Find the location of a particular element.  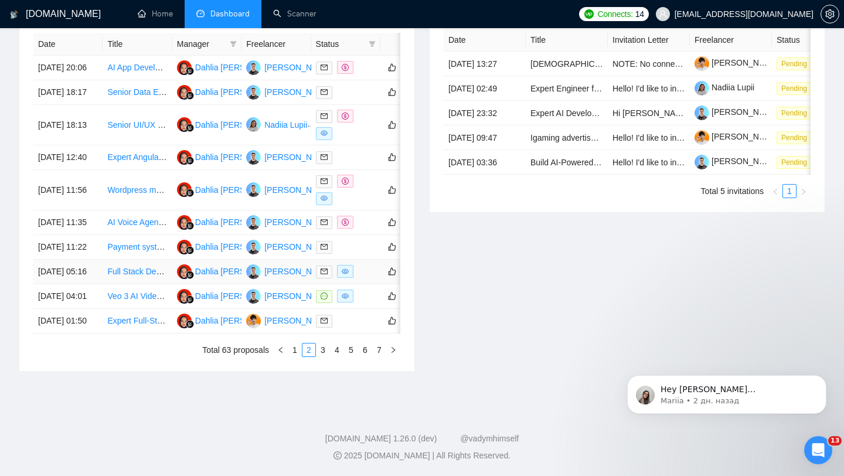

a: Expert Angular Developer for Enterprise Invoicing Platform is located at coordinates (213, 157).